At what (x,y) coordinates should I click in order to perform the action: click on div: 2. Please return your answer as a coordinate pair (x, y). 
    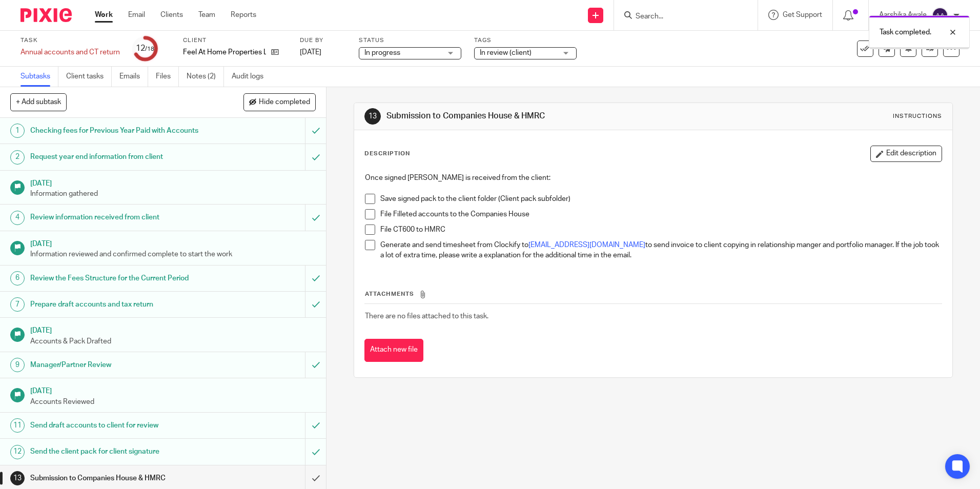
    Looking at the image, I should click on (17, 157).